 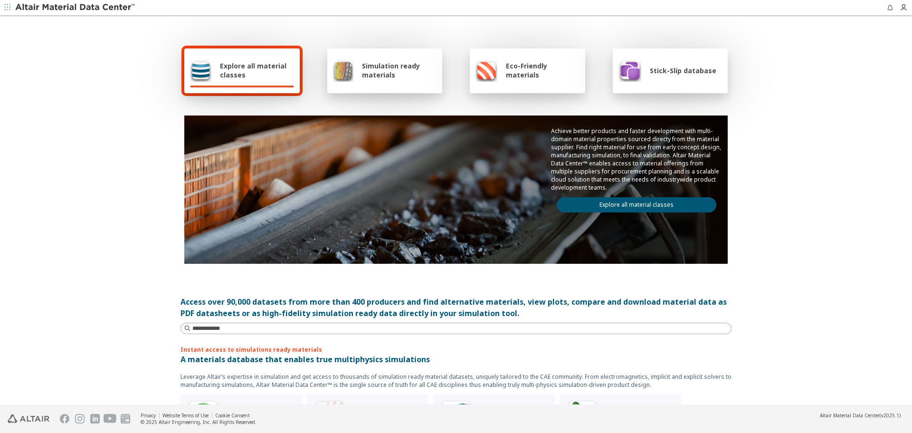 I want to click on a: Explore all material classes, so click(x=636, y=205).